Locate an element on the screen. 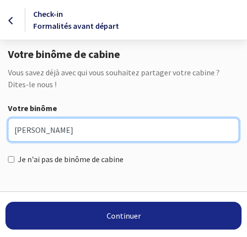 The height and width of the screenshot is (237, 247). strong: Votre binôme is located at coordinates (32, 108).